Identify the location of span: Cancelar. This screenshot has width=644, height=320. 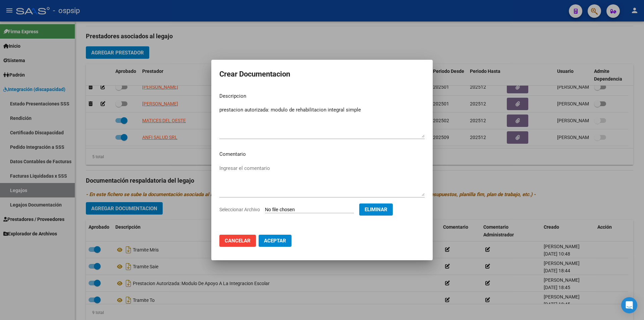
(238, 241).